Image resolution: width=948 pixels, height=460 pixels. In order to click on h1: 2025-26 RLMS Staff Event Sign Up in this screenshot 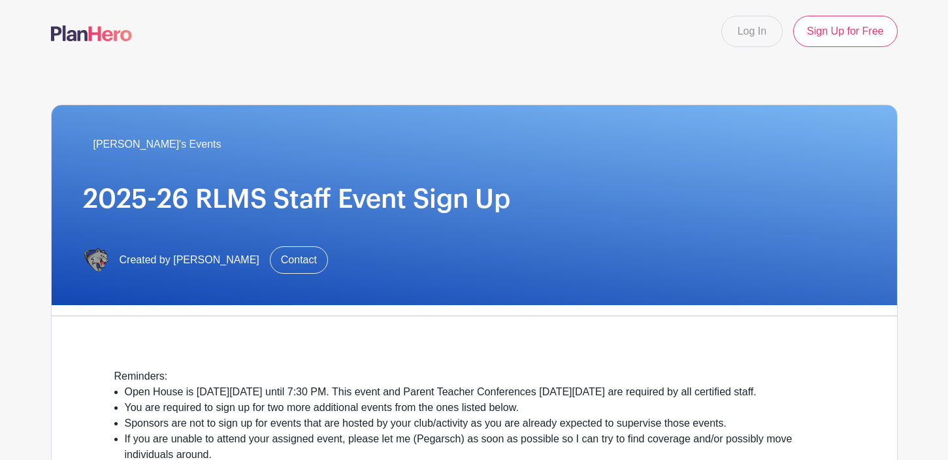, I will do `click(474, 199)`.